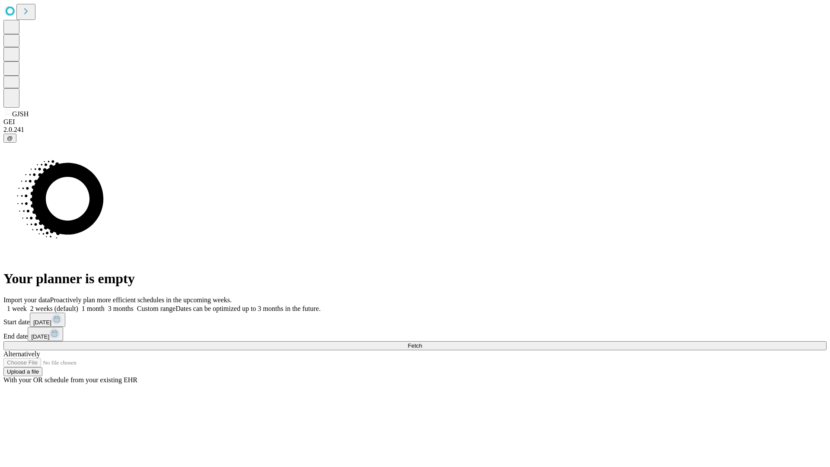  What do you see at coordinates (20, 114) in the screenshot?
I see `span: GJSH` at bounding box center [20, 114].